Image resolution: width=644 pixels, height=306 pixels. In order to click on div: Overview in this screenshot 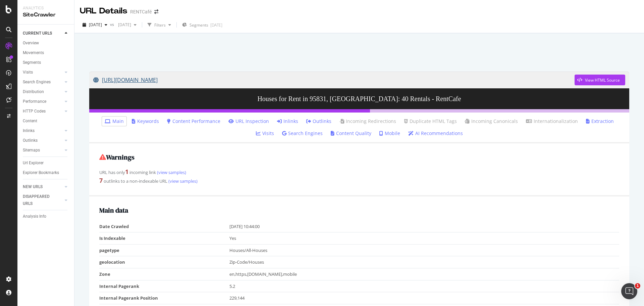, I will do `click(31, 43)`.